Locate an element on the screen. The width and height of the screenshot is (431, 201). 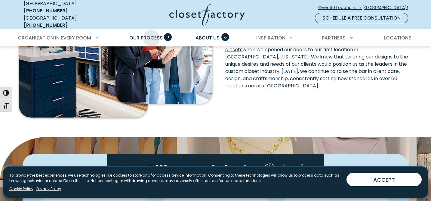
a: Schedule a Free Consultation is located at coordinates (361, 18).